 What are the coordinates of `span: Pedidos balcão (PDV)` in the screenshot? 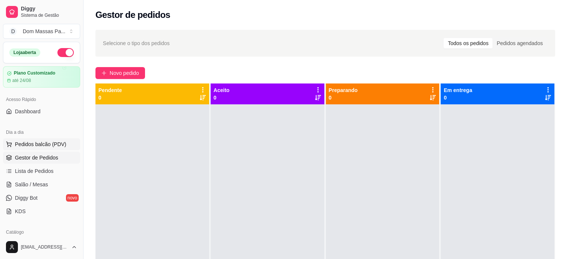 It's located at (41, 144).